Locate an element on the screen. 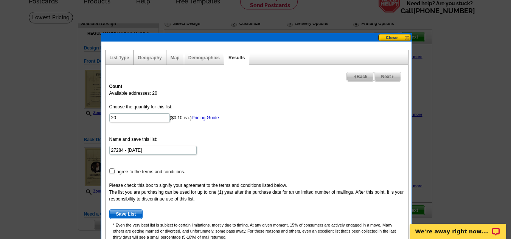 This screenshot has height=239, width=511. a: Map is located at coordinates (175, 58).